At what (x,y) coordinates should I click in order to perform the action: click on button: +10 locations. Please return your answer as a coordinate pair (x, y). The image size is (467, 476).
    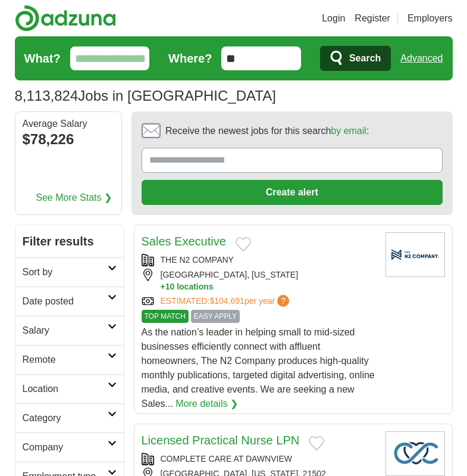
    Looking at the image, I should click on (268, 286).